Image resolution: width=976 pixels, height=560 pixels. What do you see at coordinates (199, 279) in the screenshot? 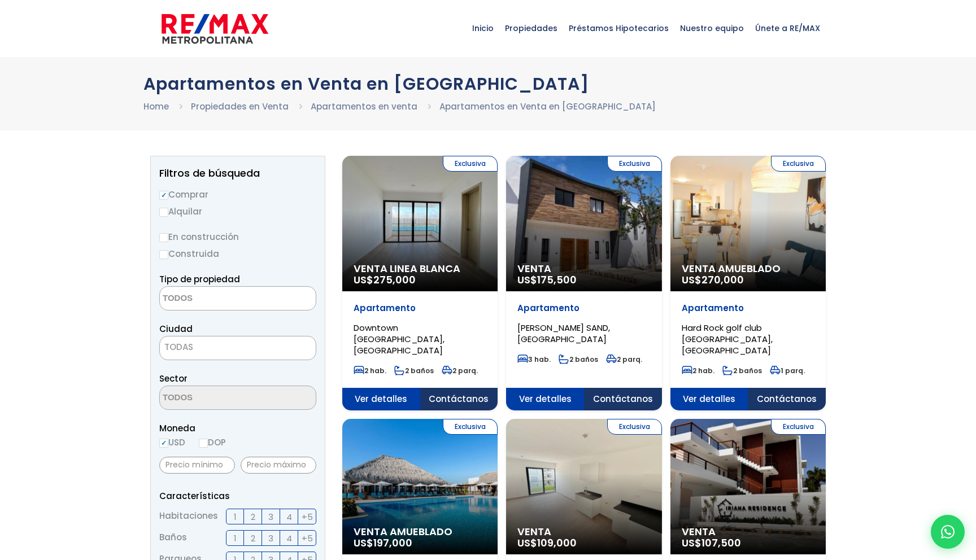
I see `span: Tipo de propiedad` at bounding box center [199, 279].